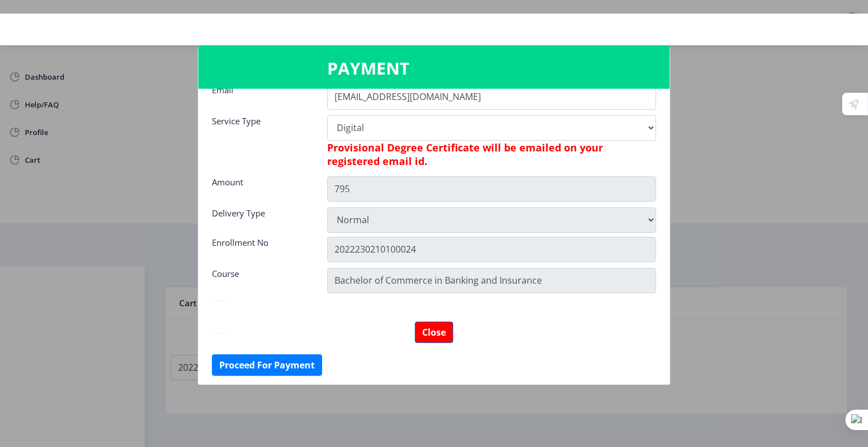 Image resolution: width=868 pixels, height=447 pixels. What do you see at coordinates (266, 365) in the screenshot?
I see `button: Proceed For Payment` at bounding box center [266, 365].